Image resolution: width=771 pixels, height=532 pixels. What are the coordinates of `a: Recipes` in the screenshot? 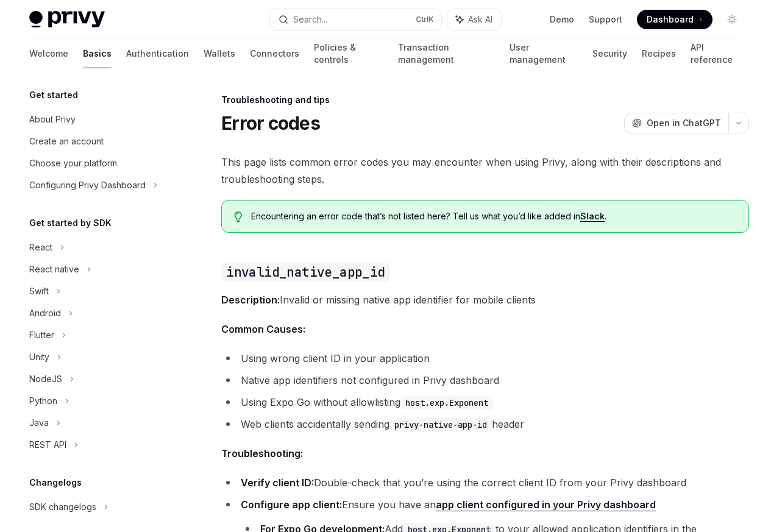 It's located at (659, 53).